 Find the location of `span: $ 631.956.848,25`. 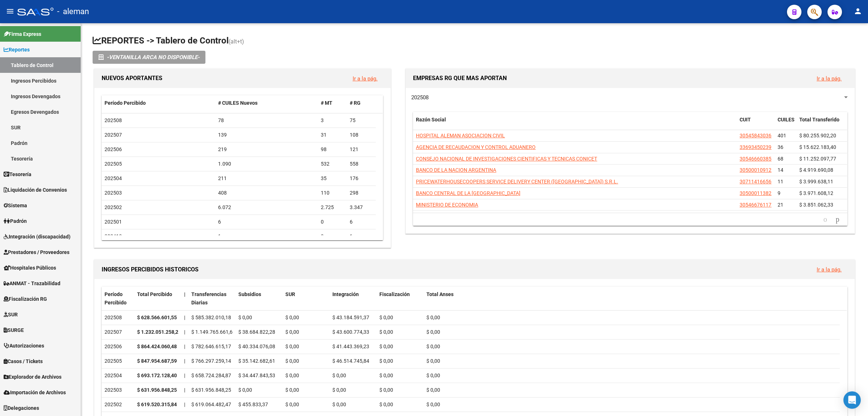

span: $ 631.956.848,25 is located at coordinates (211, 389).